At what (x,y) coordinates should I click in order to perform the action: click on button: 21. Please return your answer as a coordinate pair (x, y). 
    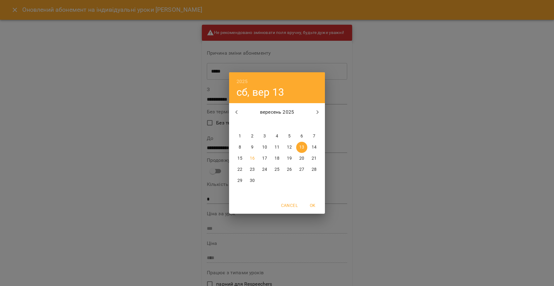
    Looking at the image, I should click on (314, 159).